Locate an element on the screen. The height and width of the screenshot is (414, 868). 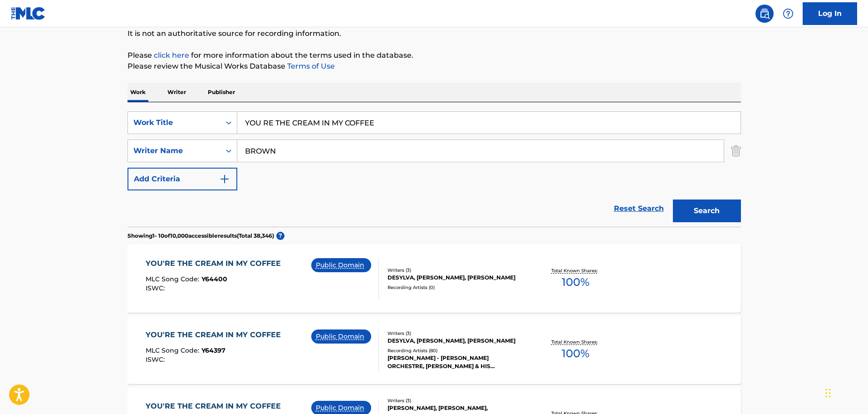
span: Y64400 is located at coordinates (214, 279).